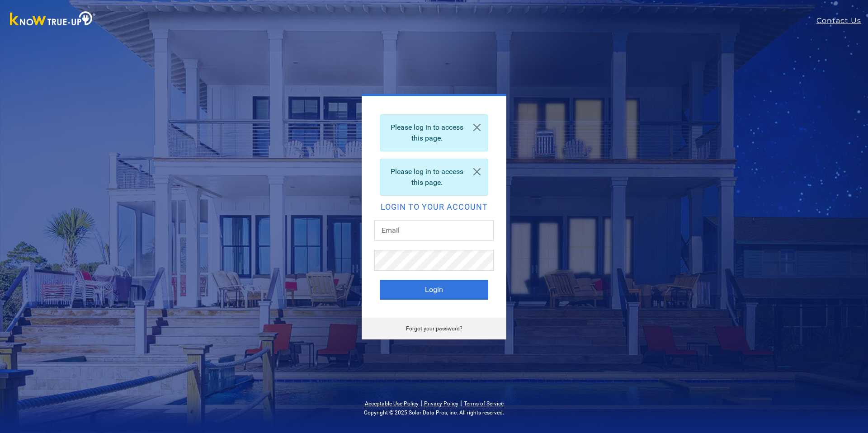 The width and height of the screenshot is (868, 433). I want to click on img: Know True-Up, so click(53, 20).